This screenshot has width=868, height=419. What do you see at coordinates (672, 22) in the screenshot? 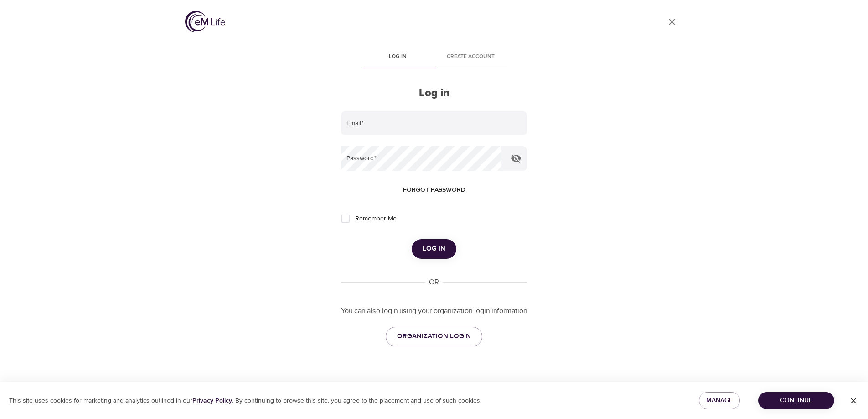
I see `a: close` at bounding box center [672, 22].